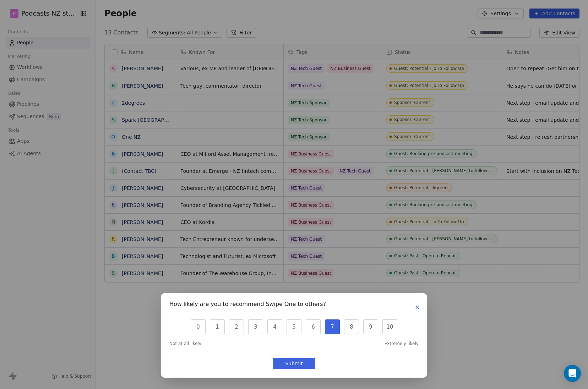 The image size is (588, 389). Describe the element at coordinates (294, 363) in the screenshot. I see `button: Submit` at that location.